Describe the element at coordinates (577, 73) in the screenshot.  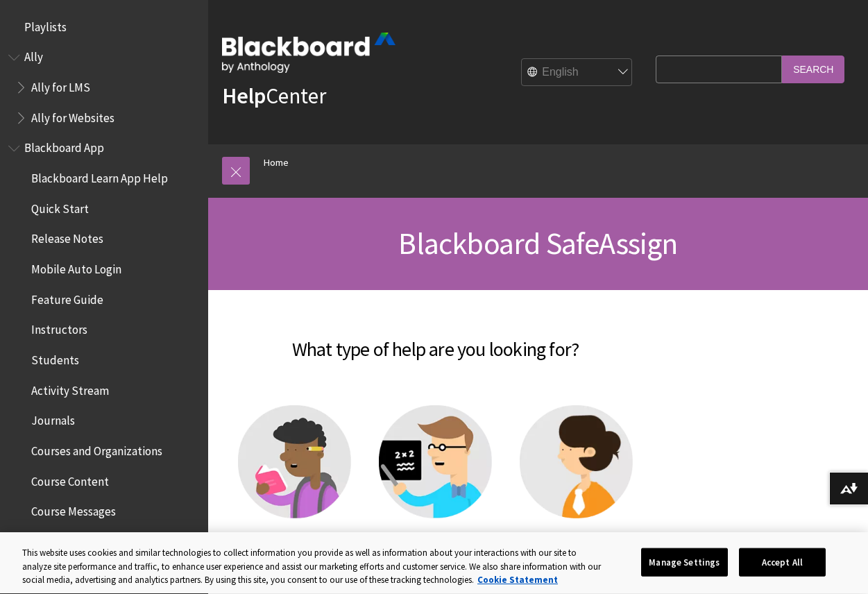
I see `select: Site Language Selector` at that location.